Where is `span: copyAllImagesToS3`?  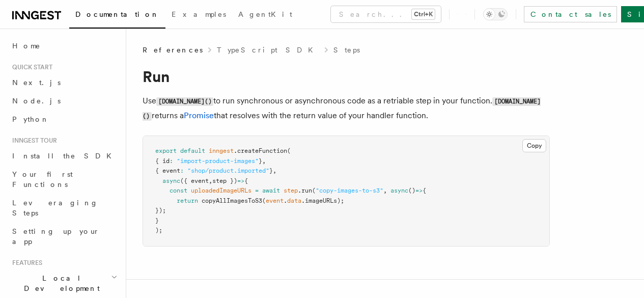 span: copyAllImagesToS3 is located at coordinates (232, 201).